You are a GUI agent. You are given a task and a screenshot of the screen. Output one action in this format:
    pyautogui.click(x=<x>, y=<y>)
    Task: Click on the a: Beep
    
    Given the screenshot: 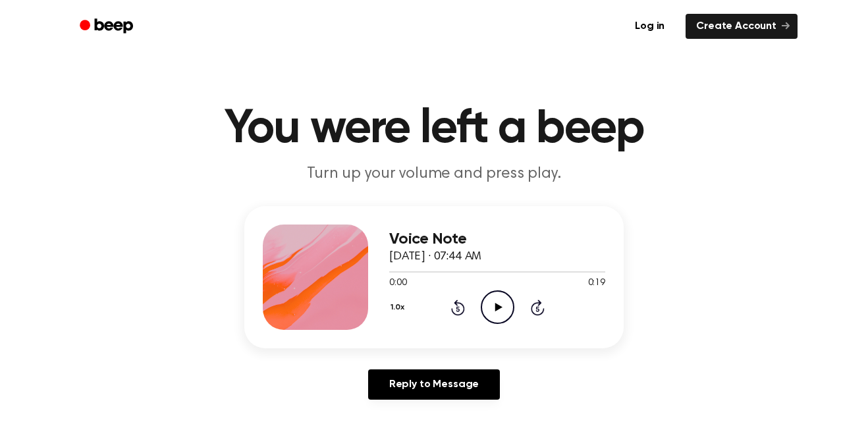 What is the action you would take?
    pyautogui.click(x=107, y=27)
    